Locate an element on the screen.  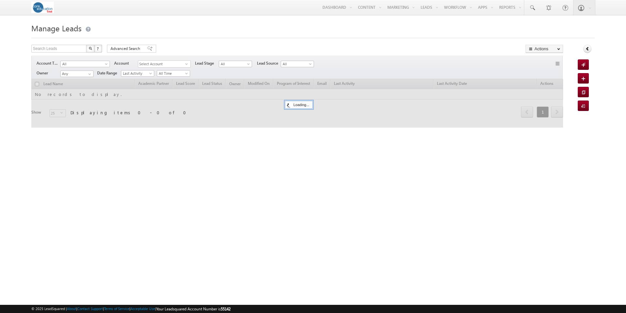
span: Your Leadsquared Account Number is is located at coordinates (193, 309).